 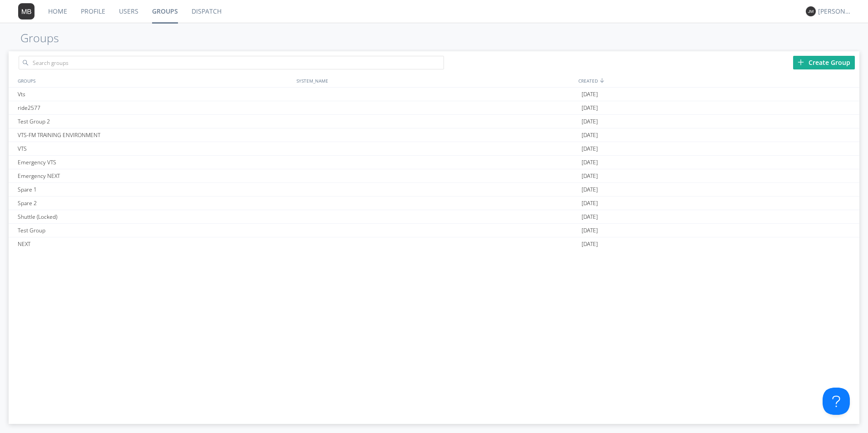 What do you see at coordinates (155, 230) in the screenshot?
I see `div: Test Group` at bounding box center [155, 230].